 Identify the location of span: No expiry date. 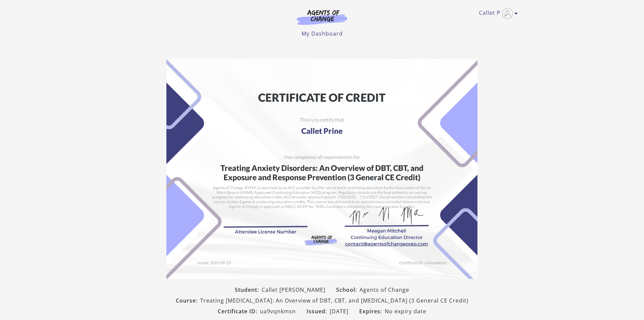
(406, 311).